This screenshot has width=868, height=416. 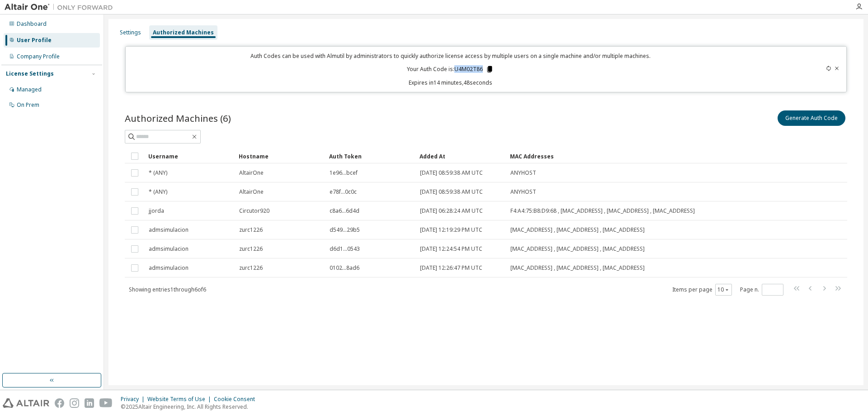 I want to click on img: Altair One, so click(x=61, y=7).